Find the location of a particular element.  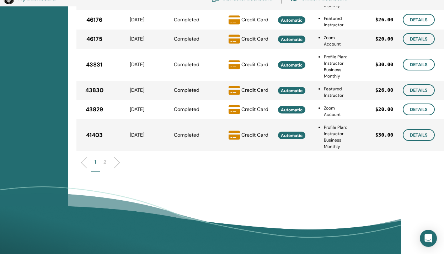

div: Open Intercom Messenger is located at coordinates (428, 238).